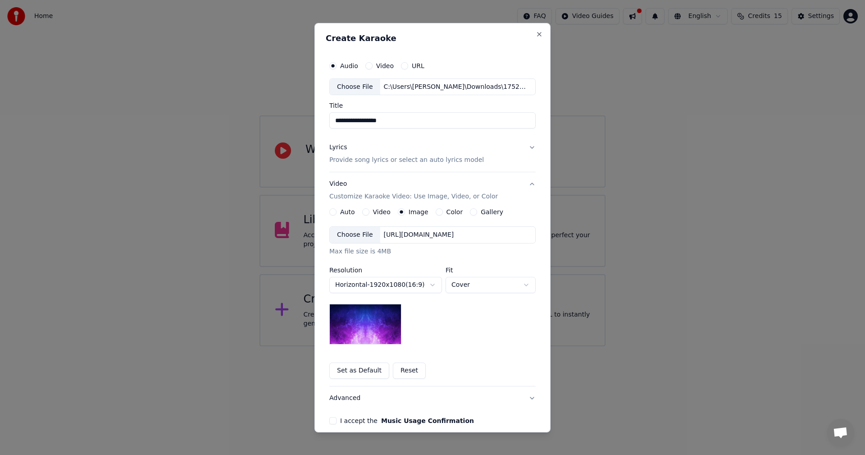 The image size is (865, 455). What do you see at coordinates (433, 398) in the screenshot?
I see `button: Advanced` at bounding box center [433, 398].